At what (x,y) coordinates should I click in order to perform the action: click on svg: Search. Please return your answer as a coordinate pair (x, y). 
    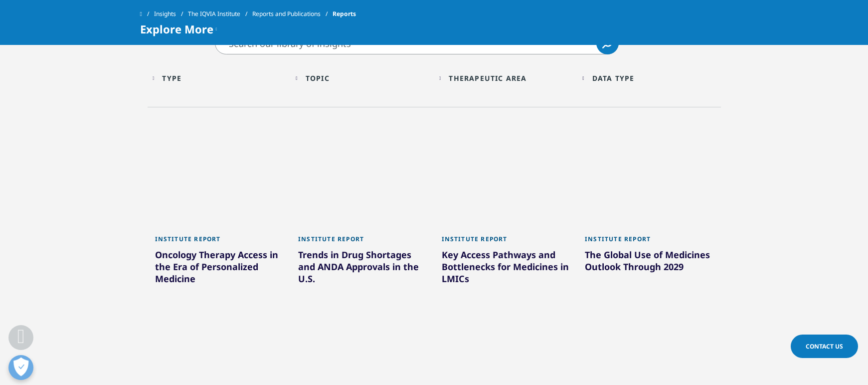
    Looking at the image, I should click on (607, 44).